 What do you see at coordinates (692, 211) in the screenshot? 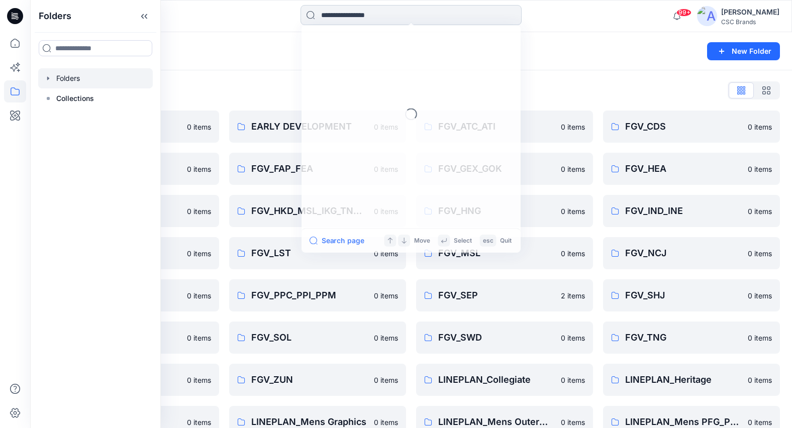
I see `a: FGV_IND_INE0 items` at bounding box center [692, 211].